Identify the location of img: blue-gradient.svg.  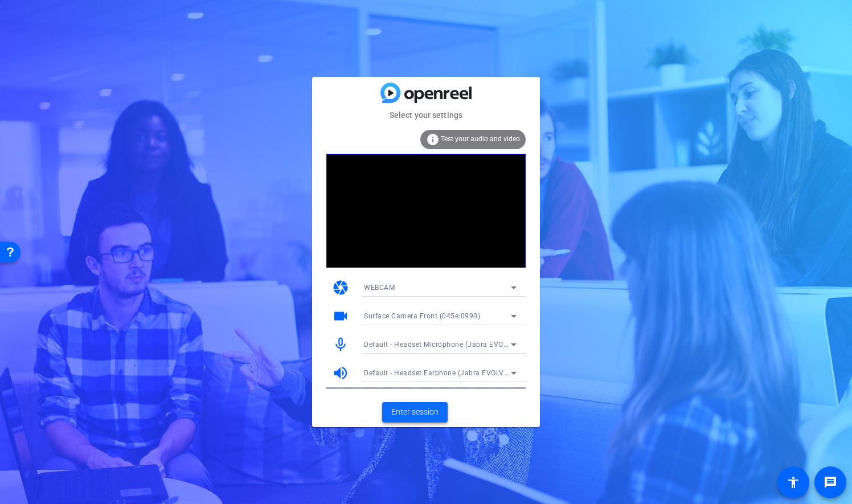
(426, 92).